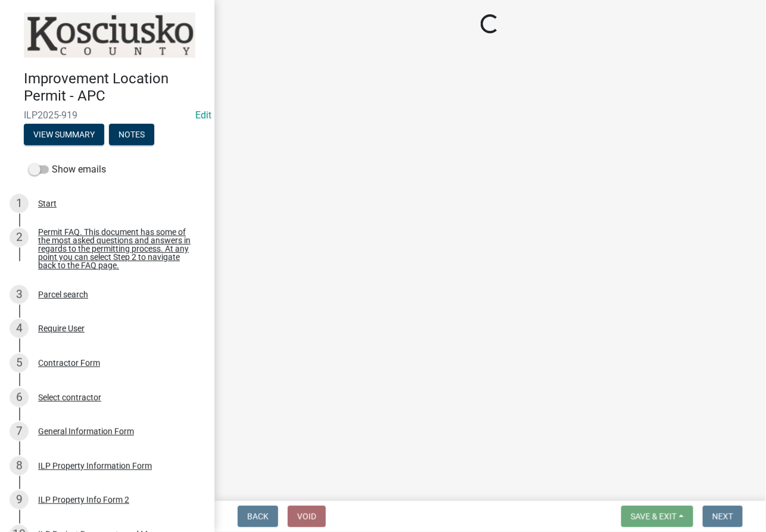 Image resolution: width=766 pixels, height=532 pixels. Describe the element at coordinates (132, 134) in the screenshot. I see `button: Notes` at that location.